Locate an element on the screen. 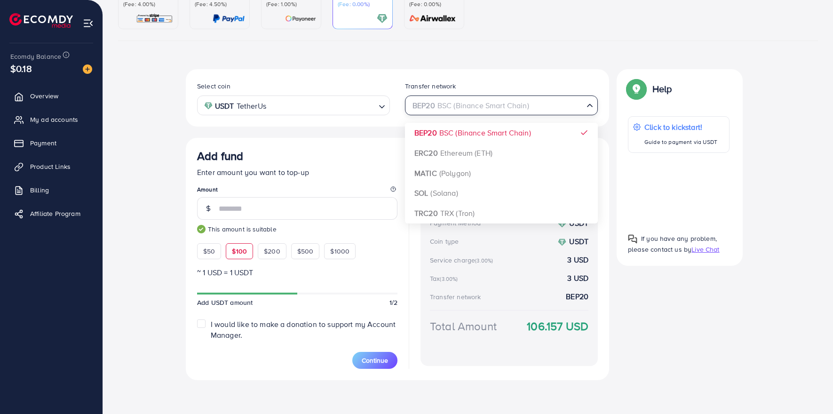 This screenshot has height=414, width=833. span: Overview is located at coordinates (44, 96).